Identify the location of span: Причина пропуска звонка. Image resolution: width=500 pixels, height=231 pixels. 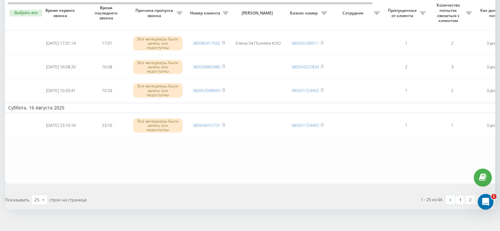
(155, 13).